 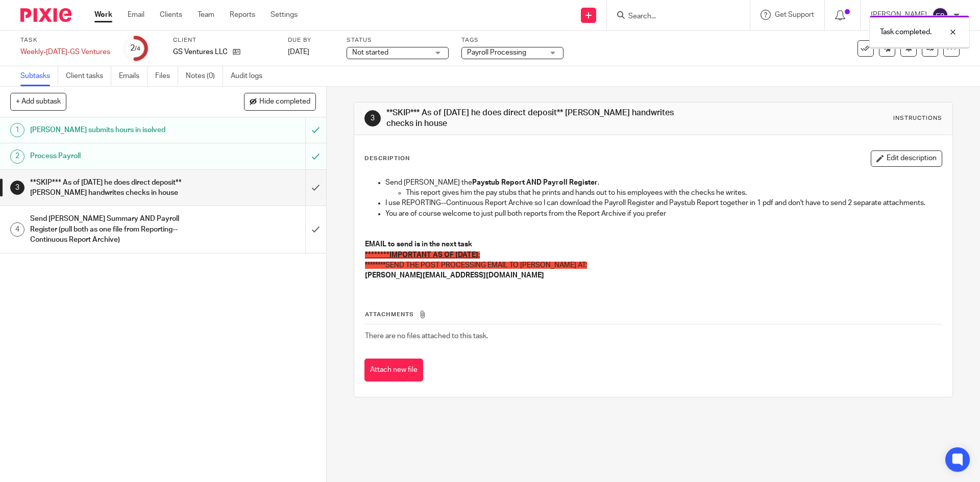 What do you see at coordinates (905, 32) in the screenshot?
I see `p: Task completed.` at bounding box center [905, 32].